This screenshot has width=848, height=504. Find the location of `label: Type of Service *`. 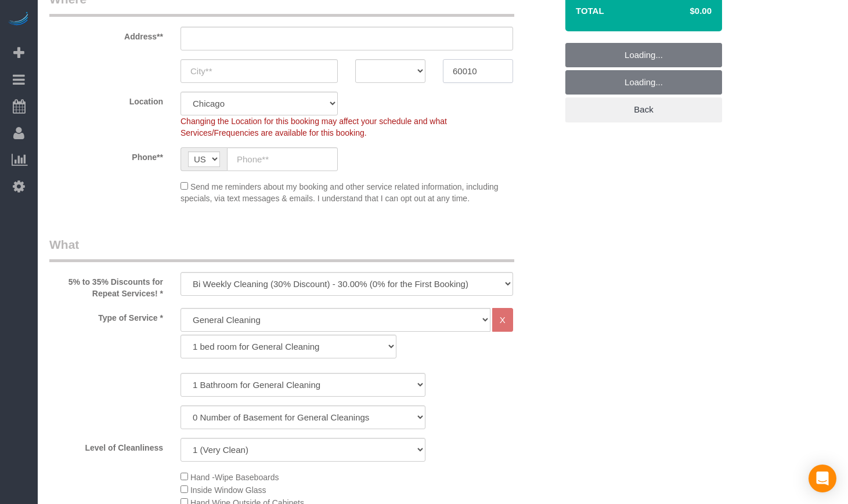

label: Type of Service * is located at coordinates (106, 316).